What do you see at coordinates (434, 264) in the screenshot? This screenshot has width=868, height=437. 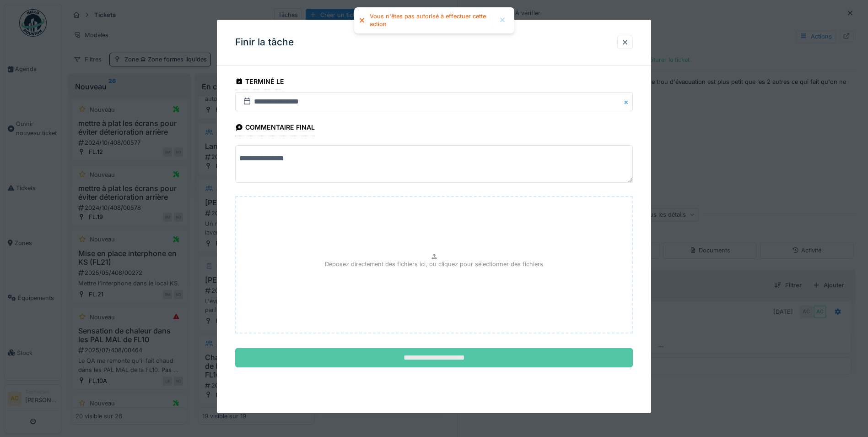 I see `p: Déposez directement des fichiers ici, ou cliquez pour sélectionner des fichiers` at bounding box center [434, 264].